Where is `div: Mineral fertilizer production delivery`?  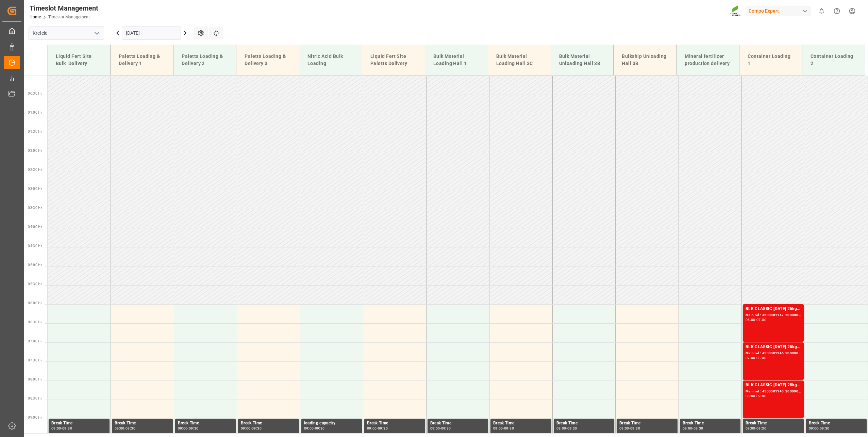
div: Mineral fertilizer production delivery is located at coordinates (708, 60).